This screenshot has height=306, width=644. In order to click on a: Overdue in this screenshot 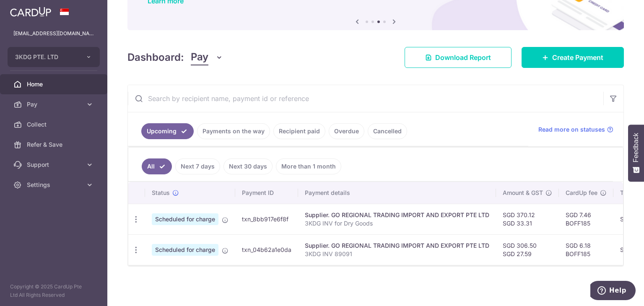, I will do `click(346, 131)`.